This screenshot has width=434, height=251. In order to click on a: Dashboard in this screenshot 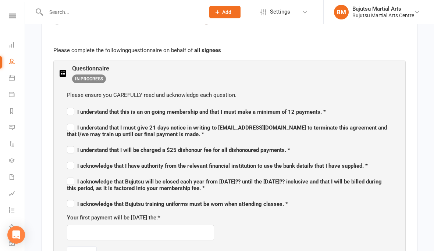, I will do `click(17, 46)`.